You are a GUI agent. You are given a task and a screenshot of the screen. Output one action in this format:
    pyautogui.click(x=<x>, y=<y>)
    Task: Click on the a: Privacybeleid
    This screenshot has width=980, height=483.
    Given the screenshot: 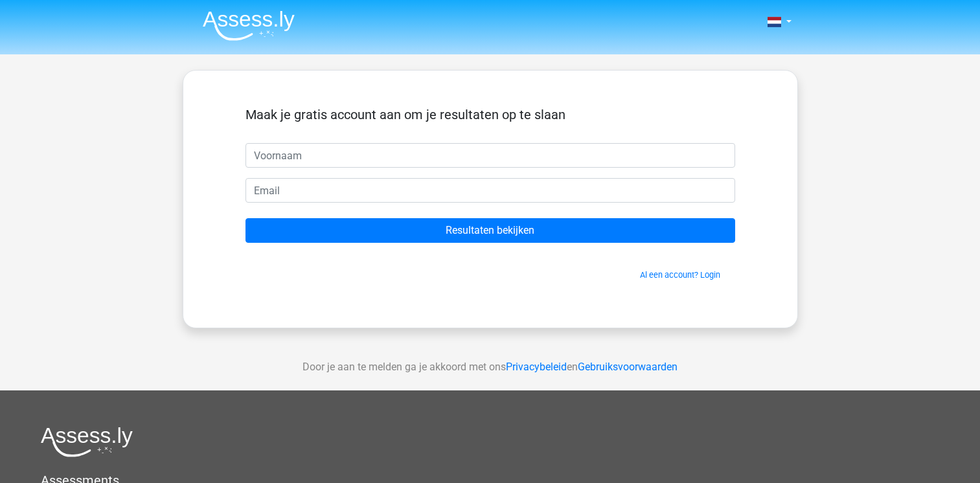 What is the action you would take?
    pyautogui.click(x=537, y=367)
    